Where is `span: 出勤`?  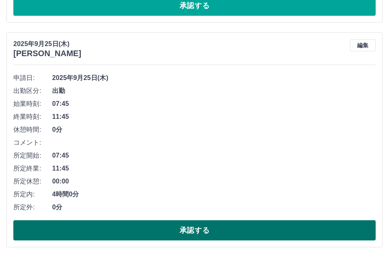
span: 出勤 is located at coordinates (214, 91).